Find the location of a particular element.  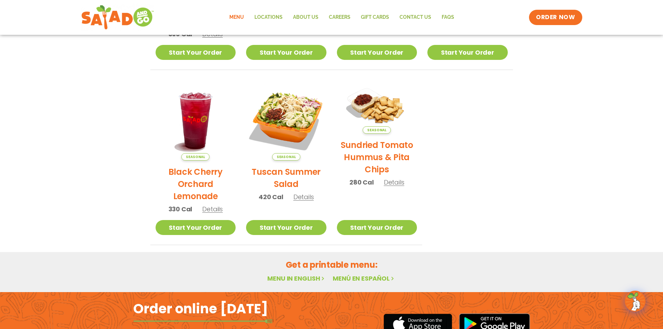

a: Contact Us is located at coordinates (415, 17).